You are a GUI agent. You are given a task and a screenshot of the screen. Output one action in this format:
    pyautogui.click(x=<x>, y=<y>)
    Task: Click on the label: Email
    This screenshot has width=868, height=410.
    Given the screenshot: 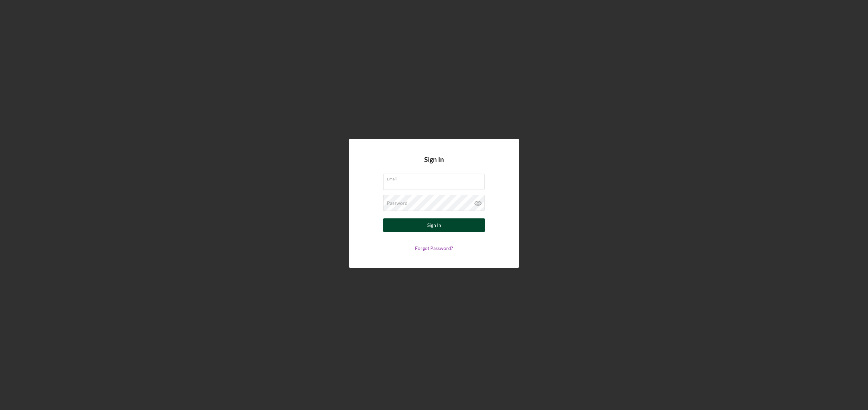 What is the action you would take?
    pyautogui.click(x=436, y=178)
    